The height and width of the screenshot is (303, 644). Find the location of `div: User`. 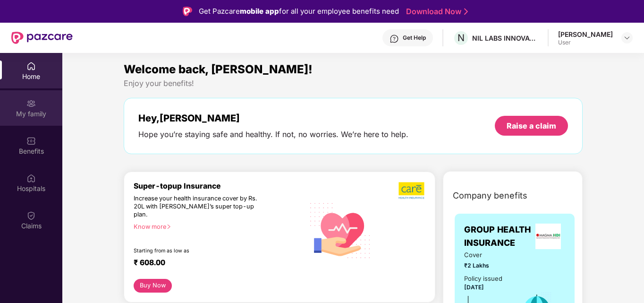

div: User is located at coordinates (585, 42).